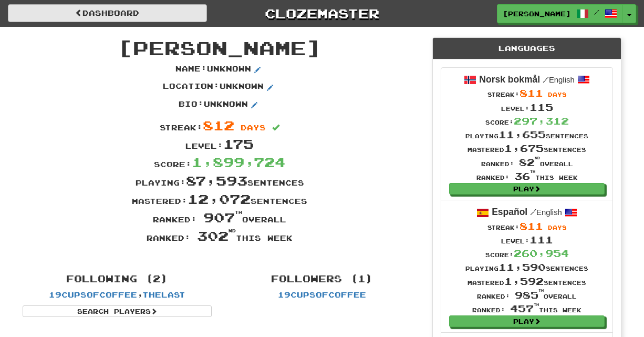  Describe the element at coordinates (223, 217) in the screenshot. I see `span: 907` at that location.